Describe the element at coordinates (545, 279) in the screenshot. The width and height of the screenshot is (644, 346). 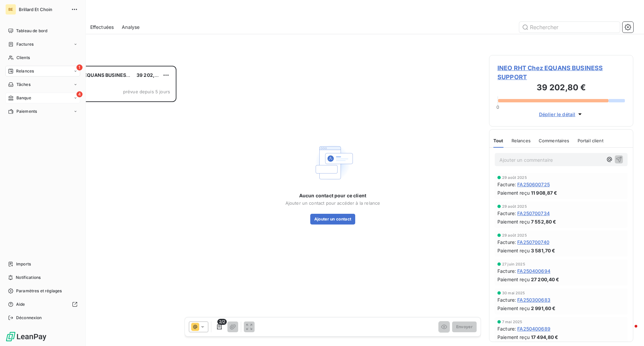
I see `span: 27 200,40 €` at that location.